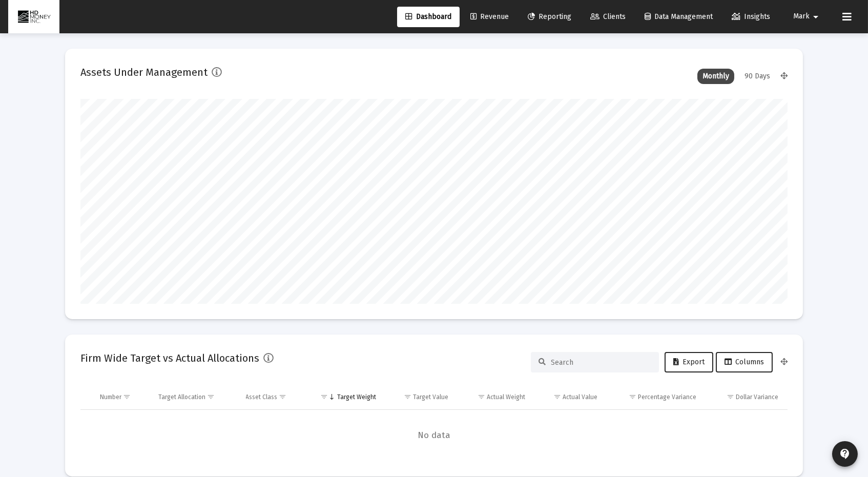 Image resolution: width=868 pixels, height=477 pixels. Describe the element at coordinates (580, 398) in the screenshot. I see `div: Actual Value` at that location.